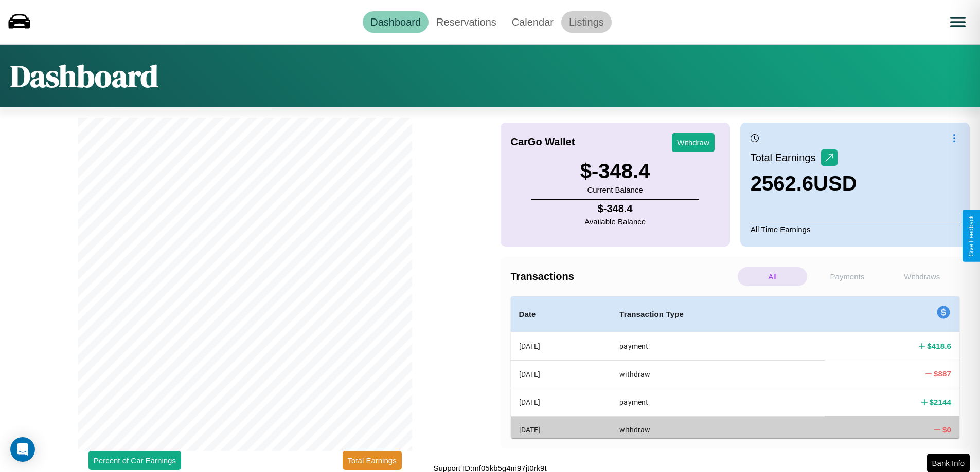 The width and height of the screenshot is (980, 472). I want to click on p: Current Balance, so click(615, 190).